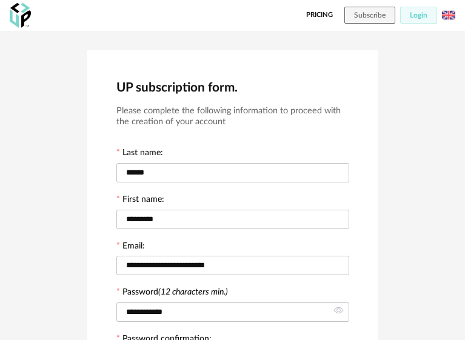 The height and width of the screenshot is (340, 465). I want to click on label: Password, so click(175, 292).